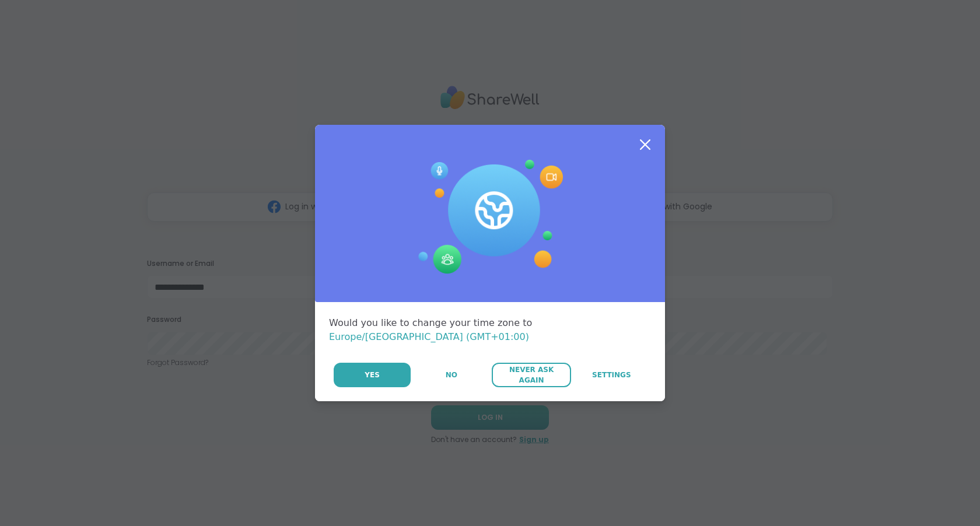 This screenshot has width=980, height=526. What do you see at coordinates (490, 330) in the screenshot?
I see `div: Would you like to change your time zone to` at bounding box center [490, 330].